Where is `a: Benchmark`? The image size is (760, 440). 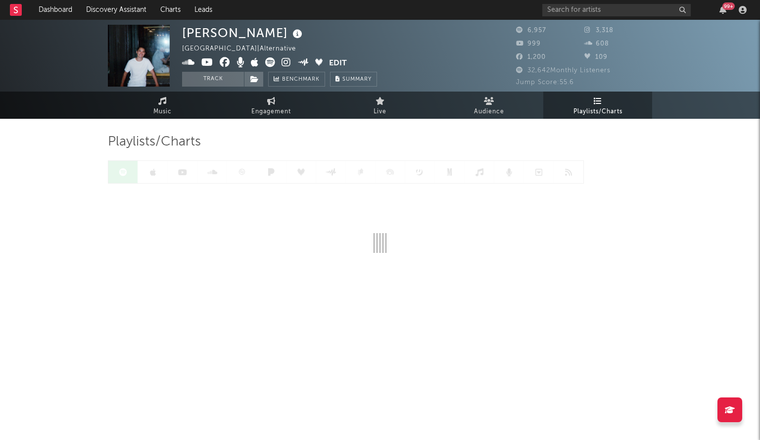
a: Benchmark is located at coordinates (297, 79).